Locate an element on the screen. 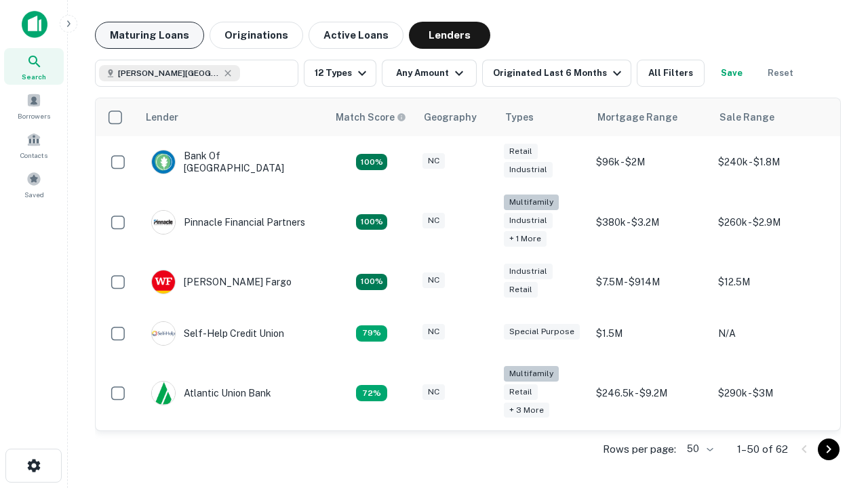  td: $260k - $2.9M is located at coordinates (772, 222).